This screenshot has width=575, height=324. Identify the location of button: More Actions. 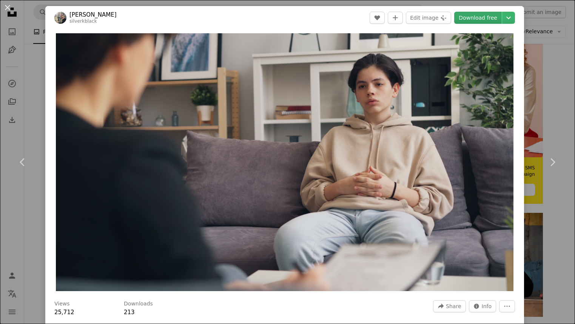
(507, 306).